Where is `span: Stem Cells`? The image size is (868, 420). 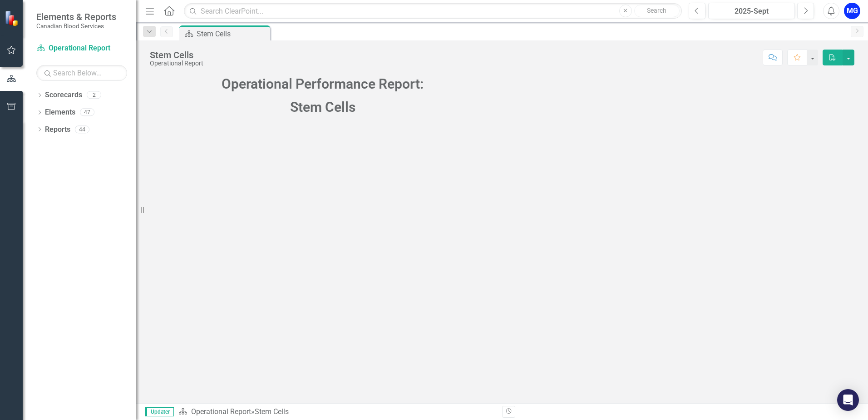
span: Stem Cells is located at coordinates (323, 107).